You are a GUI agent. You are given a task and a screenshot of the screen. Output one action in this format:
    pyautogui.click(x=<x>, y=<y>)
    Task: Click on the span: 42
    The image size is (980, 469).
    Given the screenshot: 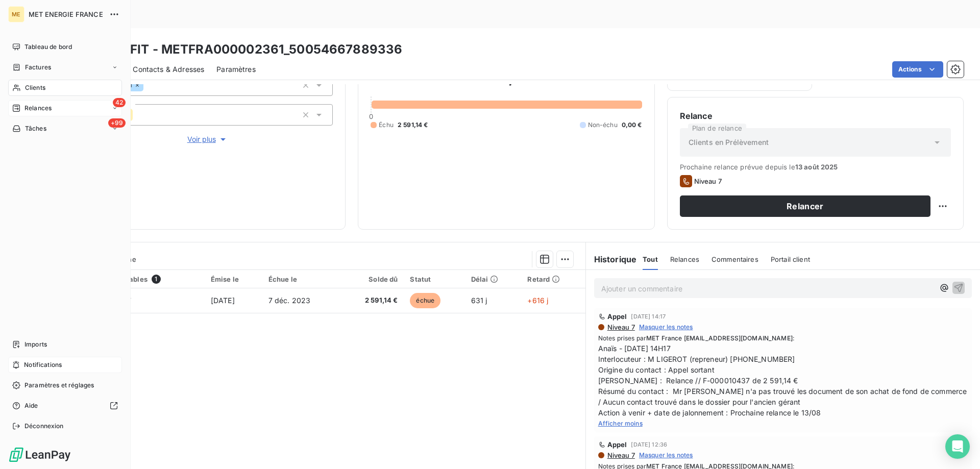 What is the action you would take?
    pyautogui.click(x=119, y=103)
    